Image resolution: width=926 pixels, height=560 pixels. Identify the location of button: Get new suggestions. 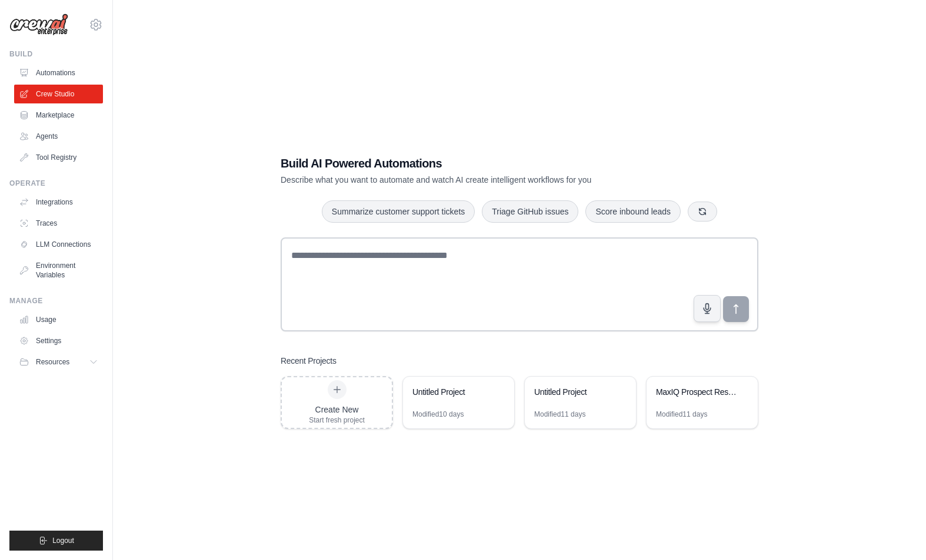
(702, 212).